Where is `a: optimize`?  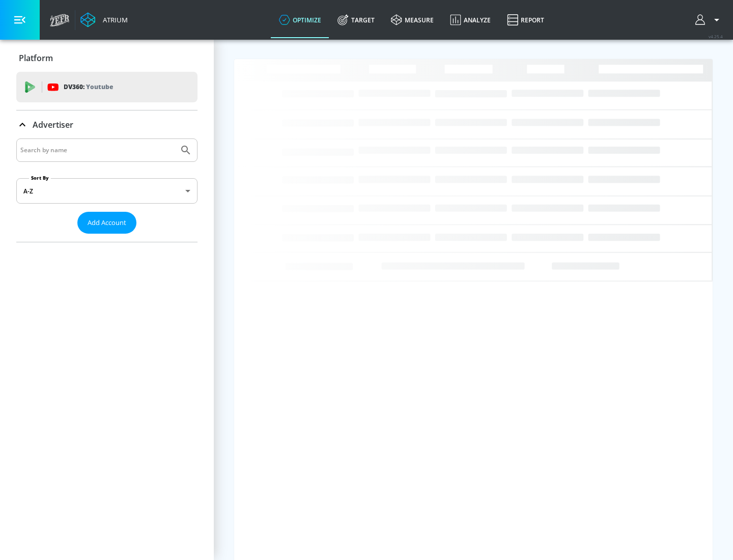
a: optimize is located at coordinates (300, 20).